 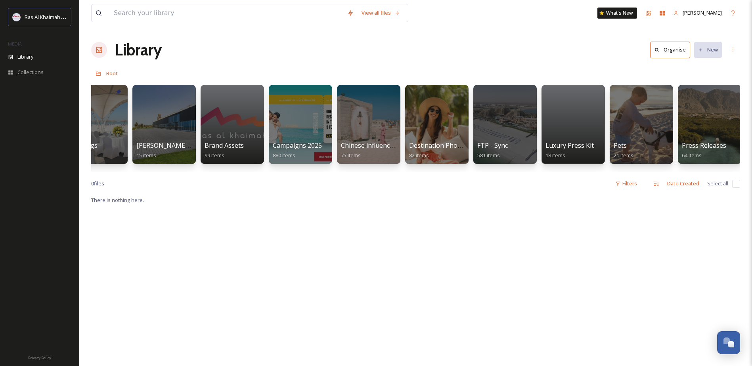 I want to click on span: Collections, so click(x=31, y=72).